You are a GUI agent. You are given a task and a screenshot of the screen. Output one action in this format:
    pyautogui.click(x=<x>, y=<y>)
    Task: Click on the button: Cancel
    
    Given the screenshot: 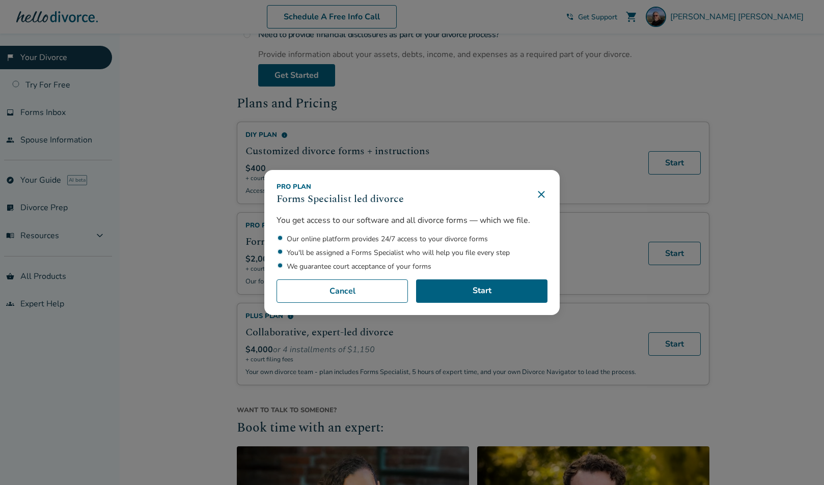 What is the action you would take?
    pyautogui.click(x=342, y=291)
    